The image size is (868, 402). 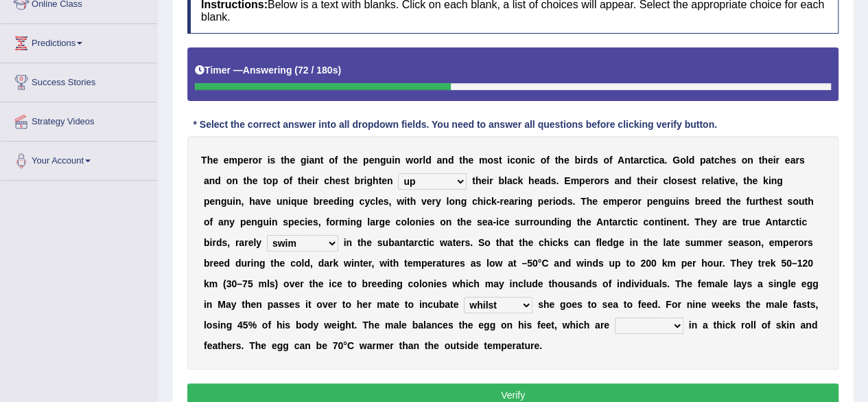 I want to click on b: w, so click(x=400, y=201).